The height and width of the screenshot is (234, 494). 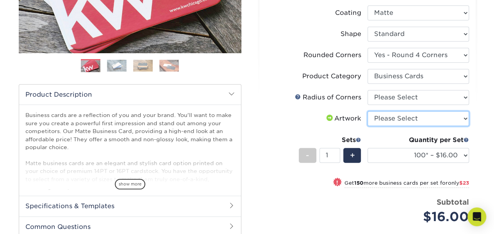 What do you see at coordinates (419, 140) in the screenshot?
I see `div: Quantity per Set` at bounding box center [419, 140].